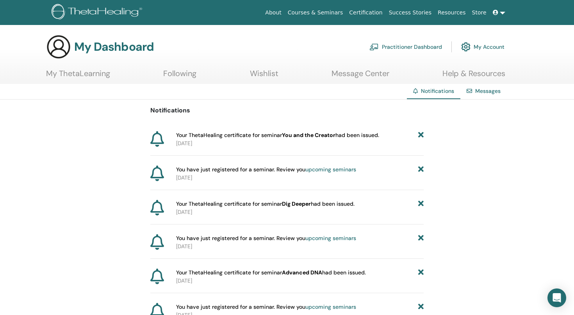  What do you see at coordinates (59, 47) in the screenshot?
I see `img: generic-user-icon.jpg` at bounding box center [59, 47].